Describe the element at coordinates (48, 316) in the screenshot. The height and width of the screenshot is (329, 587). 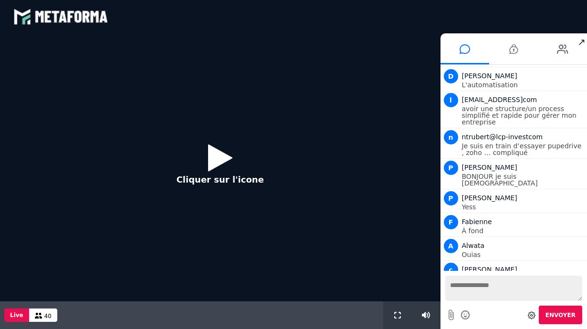
I see `span: 40` at that location.